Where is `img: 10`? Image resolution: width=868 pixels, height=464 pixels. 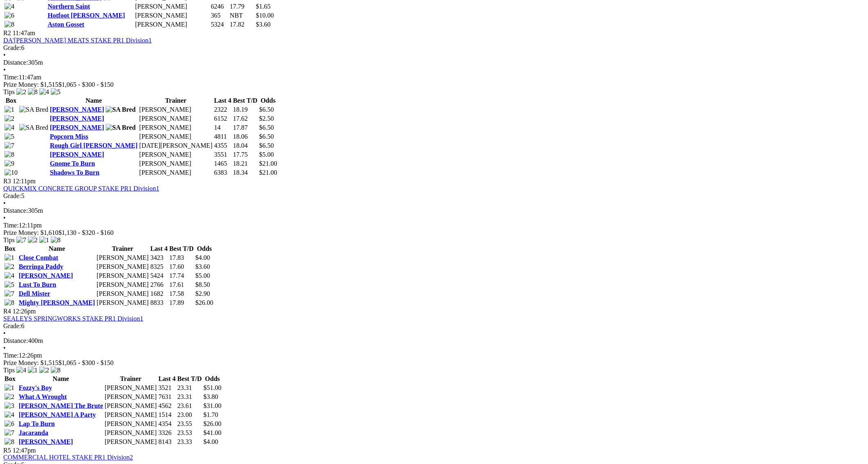 img: 10 is located at coordinates (11, 173).